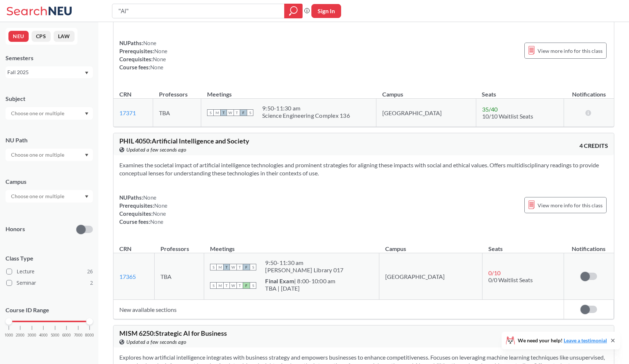 This screenshot has width=629, height=364. What do you see at coordinates (279, 281) in the screenshot?
I see `b: Final Exam` at bounding box center [279, 281].